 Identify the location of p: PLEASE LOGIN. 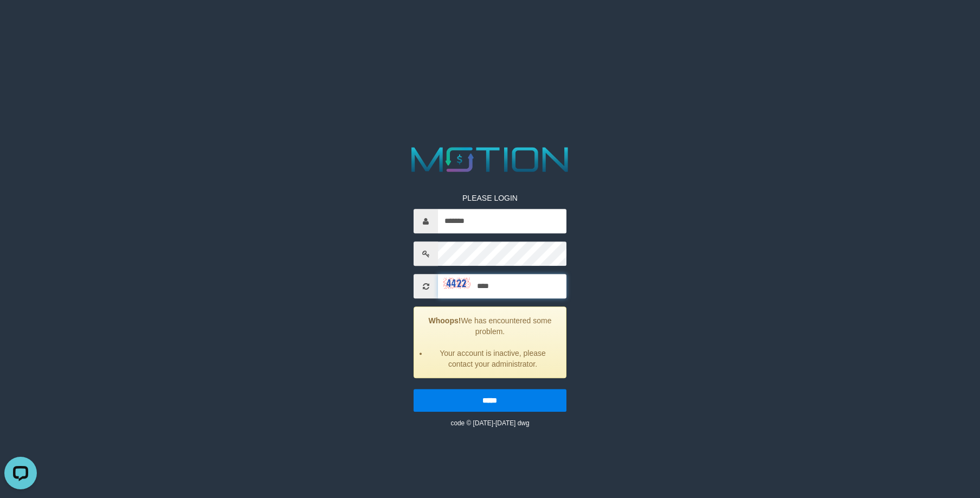
(490, 198).